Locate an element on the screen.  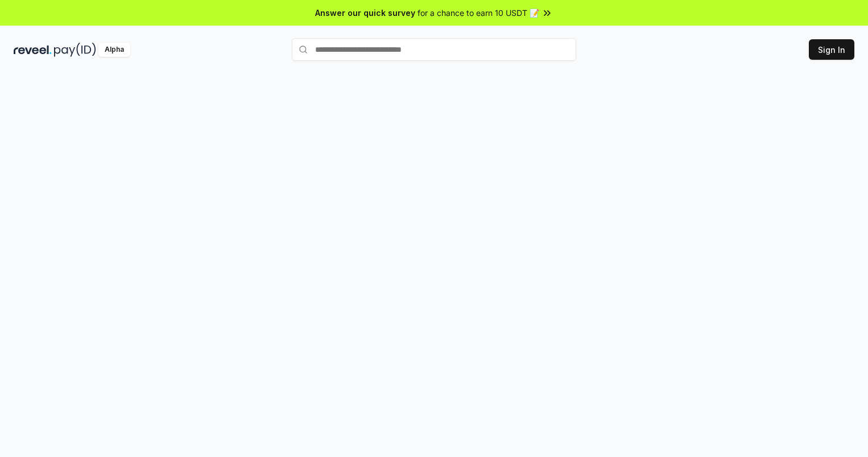
div: Alpha is located at coordinates (114, 49).